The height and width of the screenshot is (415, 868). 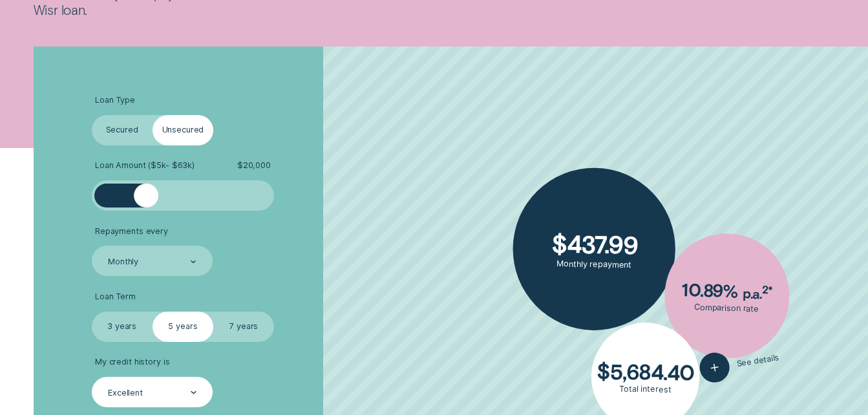 What do you see at coordinates (123, 262) in the screenshot?
I see `div: Monthly` at bounding box center [123, 262].